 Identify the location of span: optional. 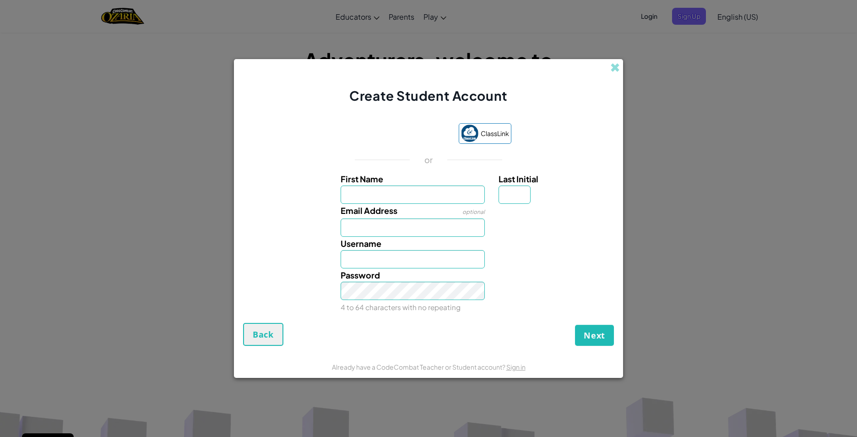
(473, 211).